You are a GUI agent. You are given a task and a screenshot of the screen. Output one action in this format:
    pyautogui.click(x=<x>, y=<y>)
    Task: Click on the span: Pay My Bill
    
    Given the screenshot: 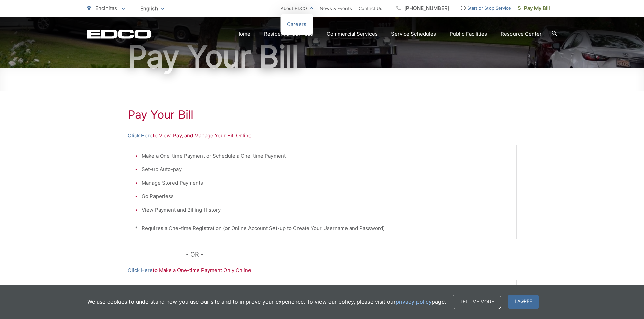 What is the action you would take?
    pyautogui.click(x=534, y=9)
    